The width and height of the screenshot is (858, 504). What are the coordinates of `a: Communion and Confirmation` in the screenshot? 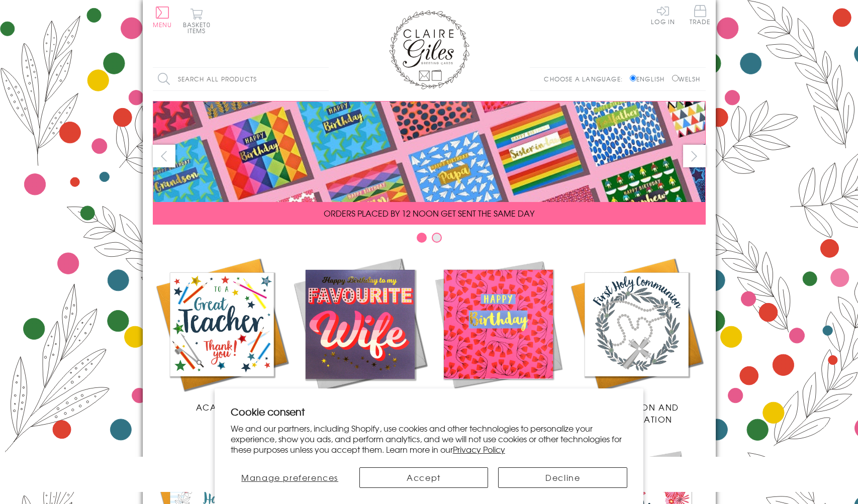 It's located at (637, 341).